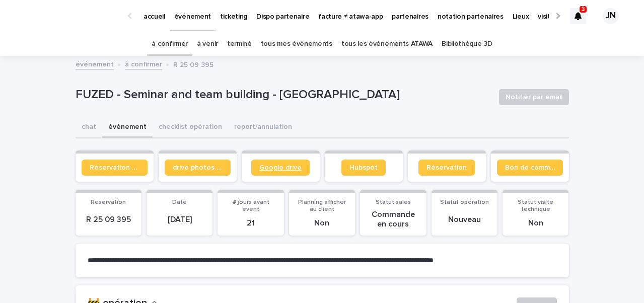 The image size is (644, 303). What do you see at coordinates (108, 202) in the screenshot?
I see `span: Reservation` at bounding box center [108, 202].